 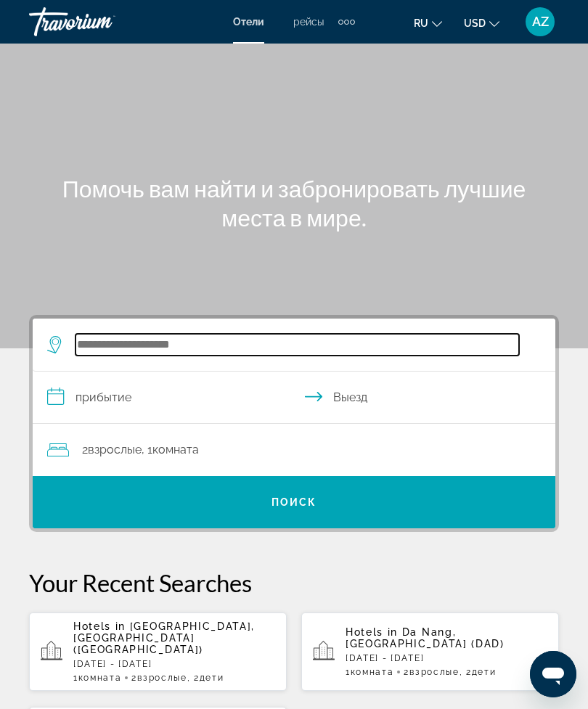 I want to click on span: ru, so click(x=421, y=23).